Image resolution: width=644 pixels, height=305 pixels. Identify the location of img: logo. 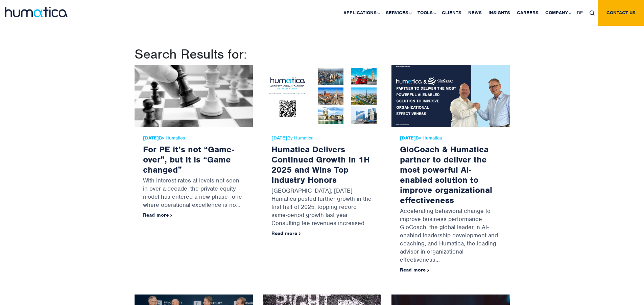
(36, 12).